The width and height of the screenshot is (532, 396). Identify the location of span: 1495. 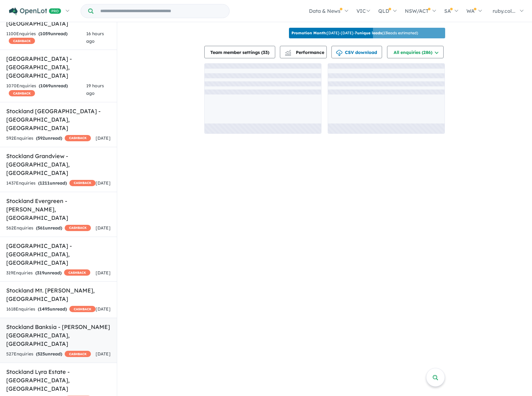
(45, 309).